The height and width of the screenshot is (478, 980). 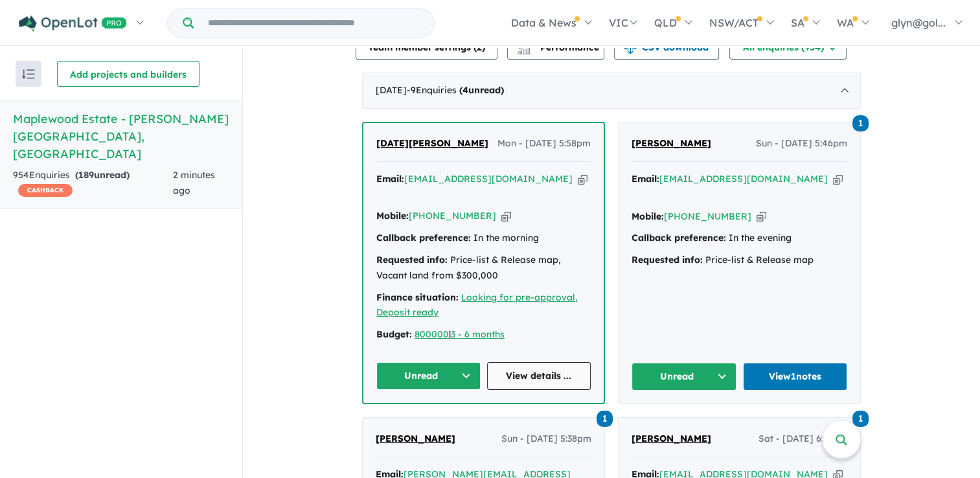 What do you see at coordinates (630, 48) in the screenshot?
I see `img: download icon` at bounding box center [630, 48].